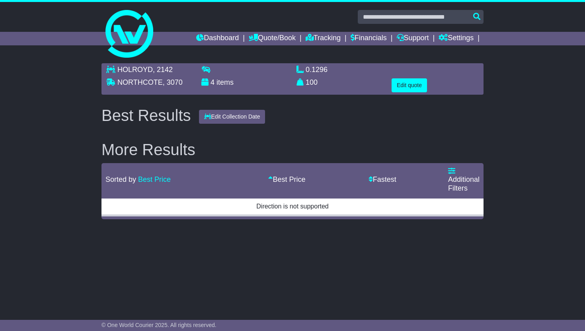 The image size is (585, 331). I want to click on span: , 3070, so click(173, 82).